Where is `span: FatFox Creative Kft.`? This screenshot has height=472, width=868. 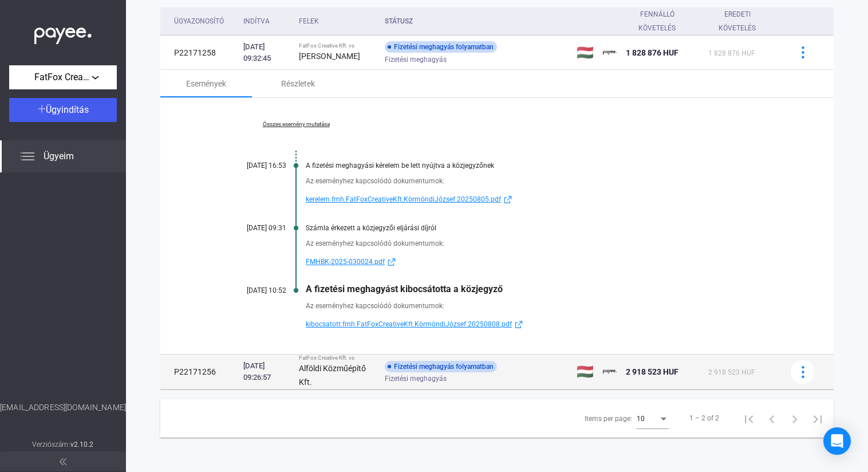
span: FatFox Creative Kft. is located at coordinates (63, 77).